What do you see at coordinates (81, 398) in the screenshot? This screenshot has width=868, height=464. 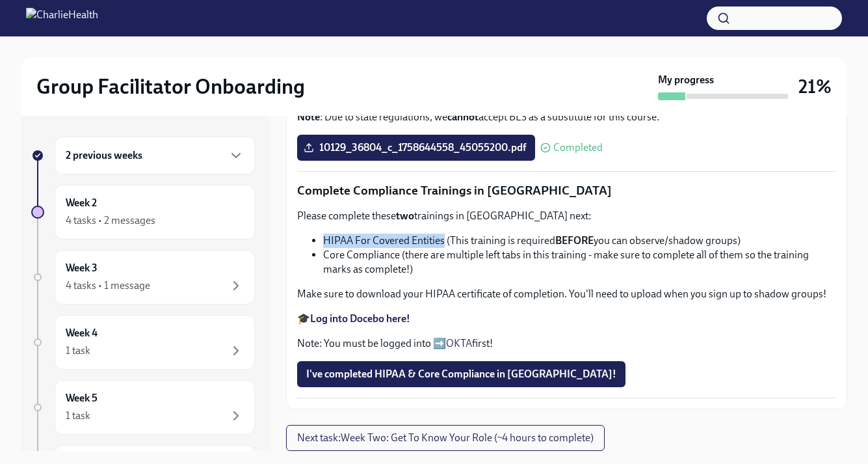 I see `h6: Week 5` at bounding box center [81, 398].